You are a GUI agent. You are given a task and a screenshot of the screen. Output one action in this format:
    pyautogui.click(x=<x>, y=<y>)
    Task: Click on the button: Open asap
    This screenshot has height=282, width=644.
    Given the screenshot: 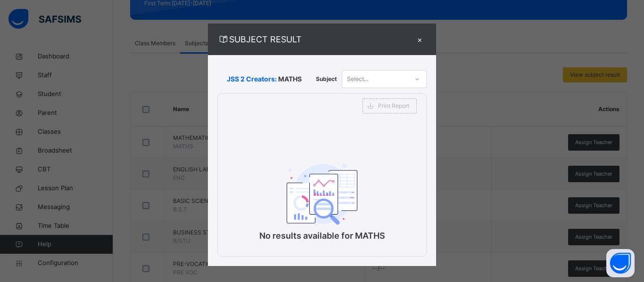 What is the action you would take?
    pyautogui.click(x=620, y=263)
    